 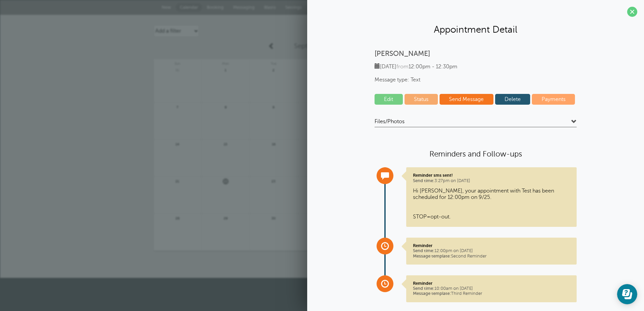 What do you see at coordinates (226, 218) in the screenshot?
I see `span: 29` at bounding box center [226, 218].